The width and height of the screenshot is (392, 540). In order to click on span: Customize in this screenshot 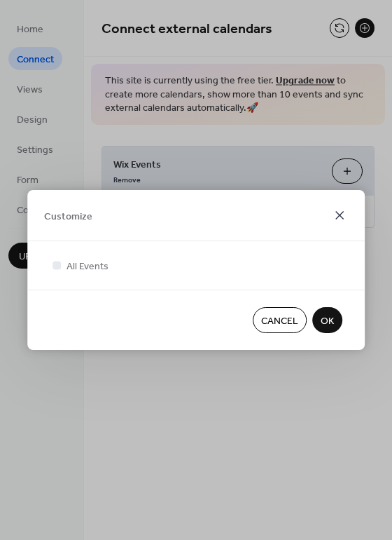, I will do `click(68, 216)`.